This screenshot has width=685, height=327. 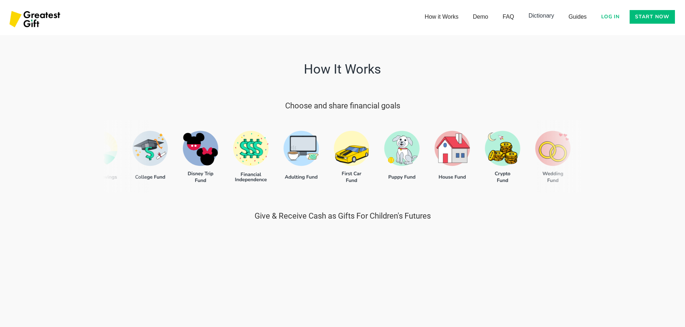 I want to click on a: Start now, so click(x=652, y=17).